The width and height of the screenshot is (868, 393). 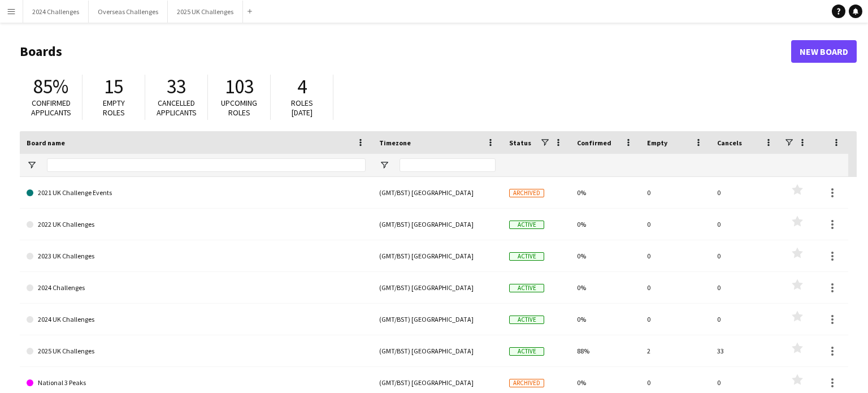 I want to click on a: 2024 UK Challenges, so click(x=196, y=319).